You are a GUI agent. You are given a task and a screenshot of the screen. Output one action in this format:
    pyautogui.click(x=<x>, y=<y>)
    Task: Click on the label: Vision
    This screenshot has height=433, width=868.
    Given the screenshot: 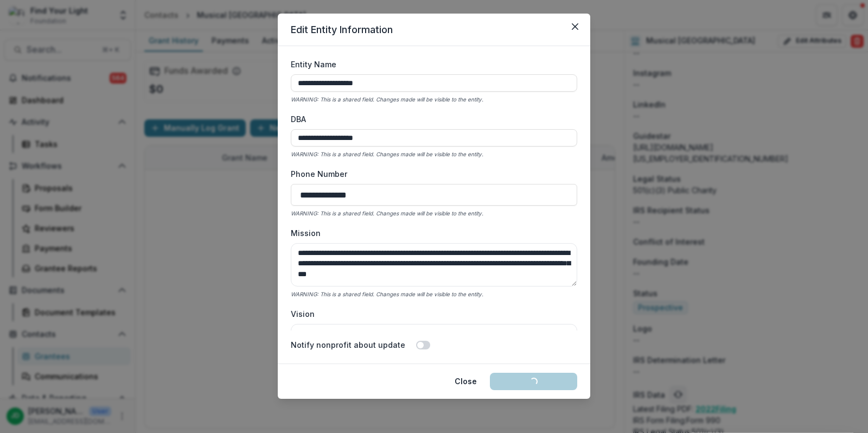 What is the action you would take?
    pyautogui.click(x=431, y=314)
    